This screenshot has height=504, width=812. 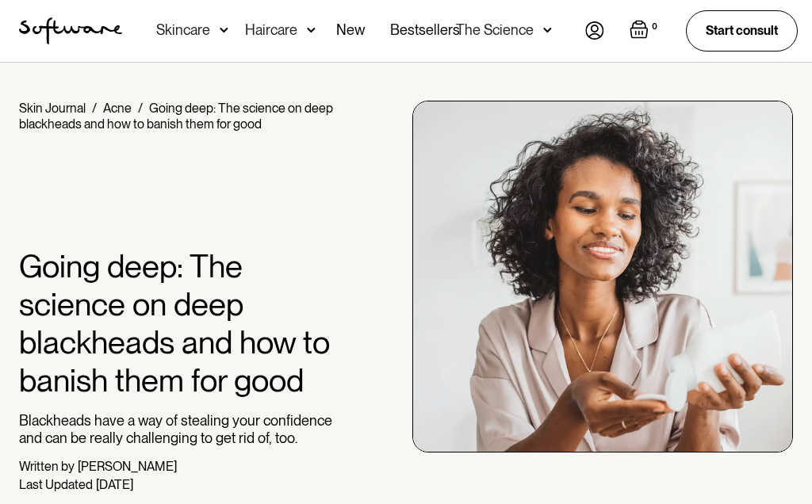 What do you see at coordinates (56, 484) in the screenshot?
I see `div: Last Updated` at bounding box center [56, 484].